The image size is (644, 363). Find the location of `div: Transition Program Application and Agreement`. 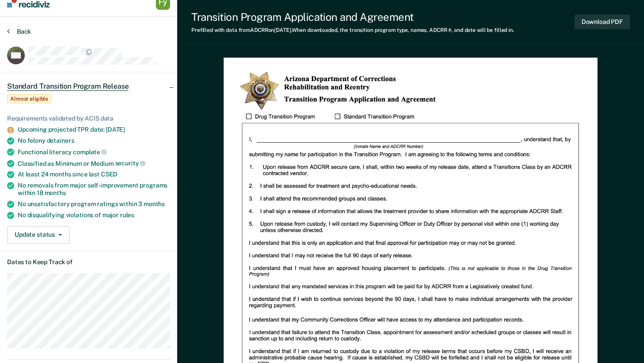

div: Transition Program Application and Agreement is located at coordinates (353, 17).